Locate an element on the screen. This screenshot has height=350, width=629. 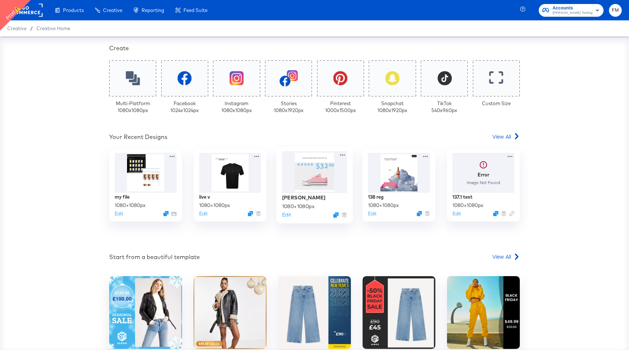
div: Your Recent Designs is located at coordinates (138, 137).